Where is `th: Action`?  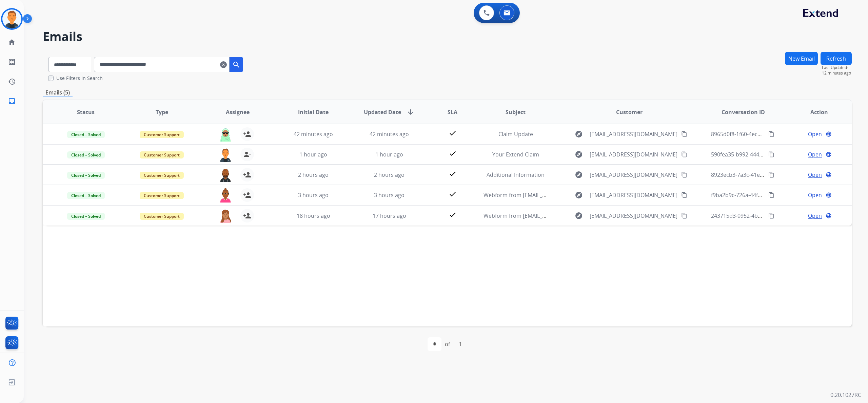
th: Action is located at coordinates (813, 112).